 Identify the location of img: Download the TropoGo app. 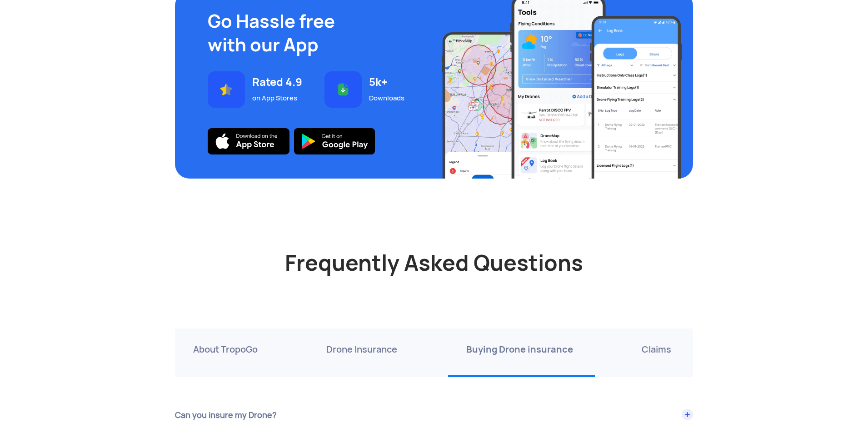
(334, 141).